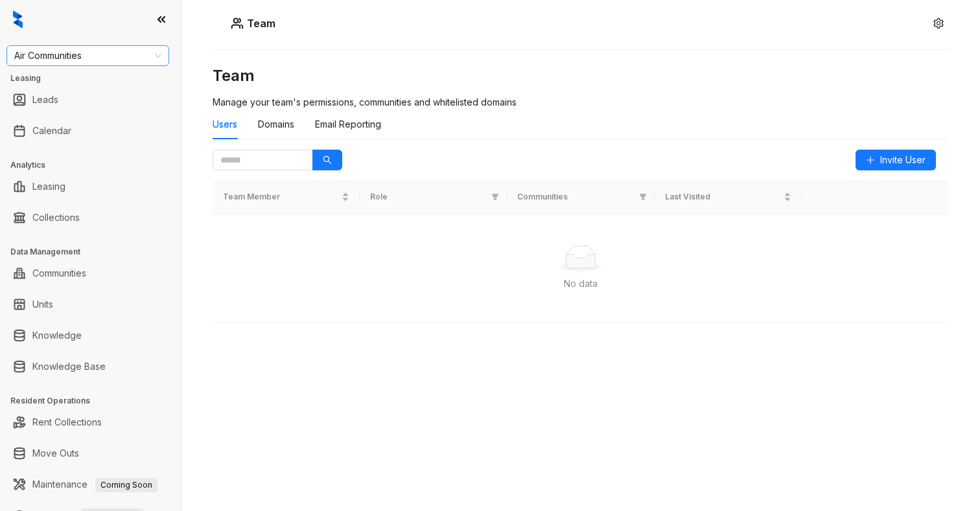 The image size is (980, 511). What do you see at coordinates (87, 55) in the screenshot?
I see `span: Air Communities` at bounding box center [87, 55].